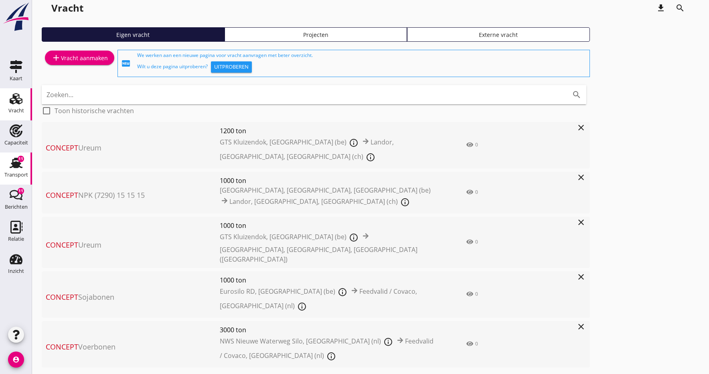  I want to click on div: Capaciteit, so click(16, 142).